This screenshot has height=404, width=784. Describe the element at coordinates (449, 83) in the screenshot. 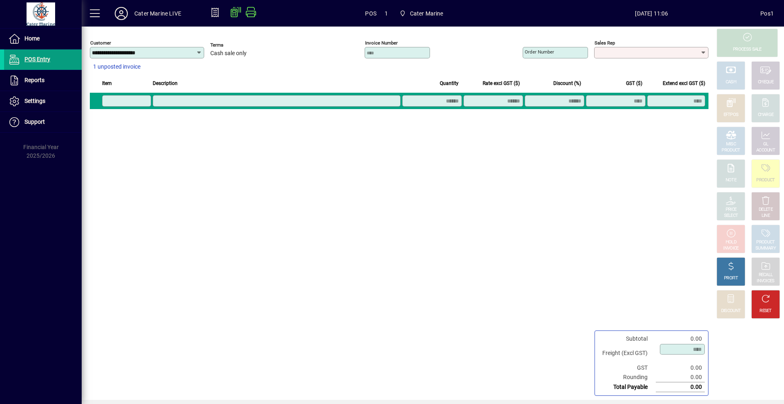

I see `span: Quantity` at that location.